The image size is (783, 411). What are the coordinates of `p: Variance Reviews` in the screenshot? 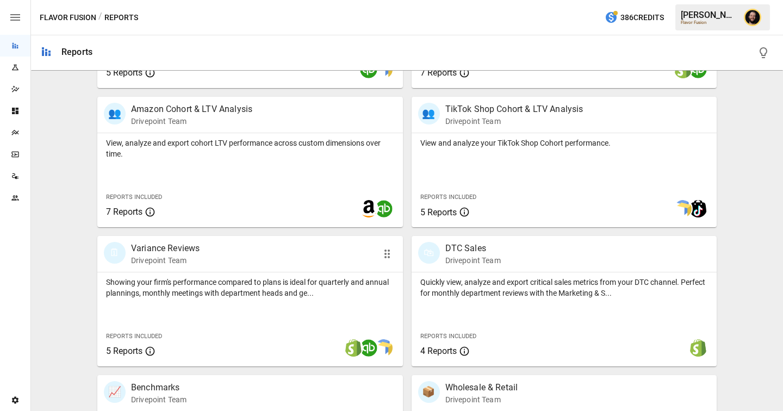 It's located at (165, 249).